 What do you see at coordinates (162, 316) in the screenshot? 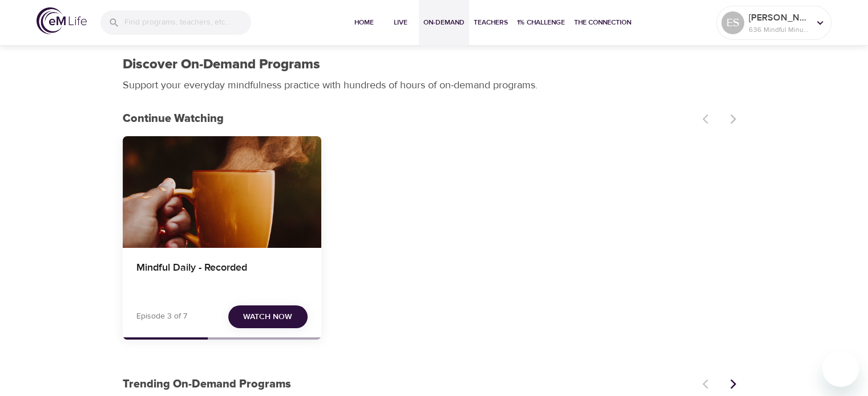
I see `p: Episode 3 of 7` at bounding box center [162, 316].